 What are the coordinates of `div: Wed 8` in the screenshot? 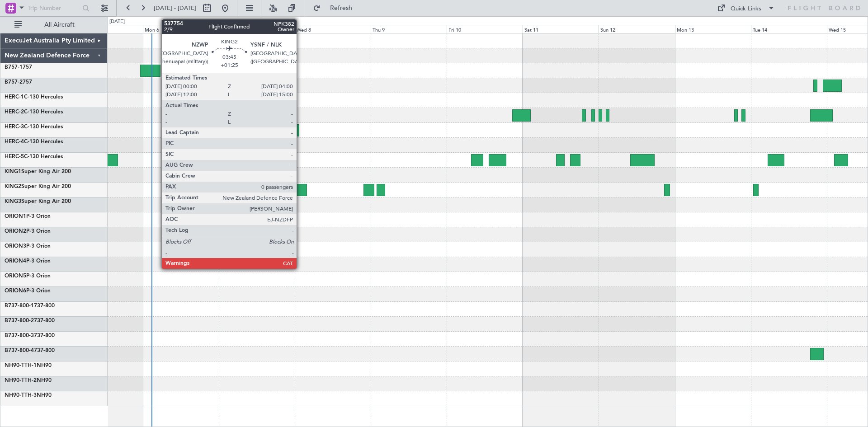 It's located at (333, 29).